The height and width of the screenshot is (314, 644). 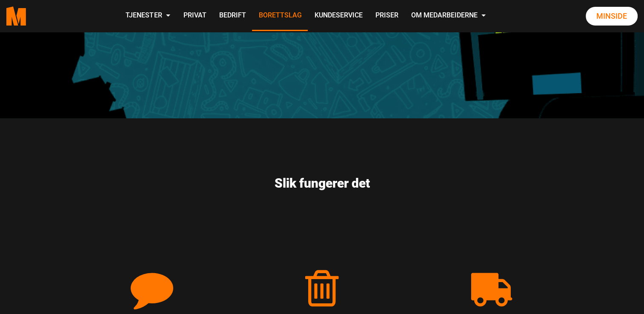 I want to click on i: 3., so click(x=492, y=288).